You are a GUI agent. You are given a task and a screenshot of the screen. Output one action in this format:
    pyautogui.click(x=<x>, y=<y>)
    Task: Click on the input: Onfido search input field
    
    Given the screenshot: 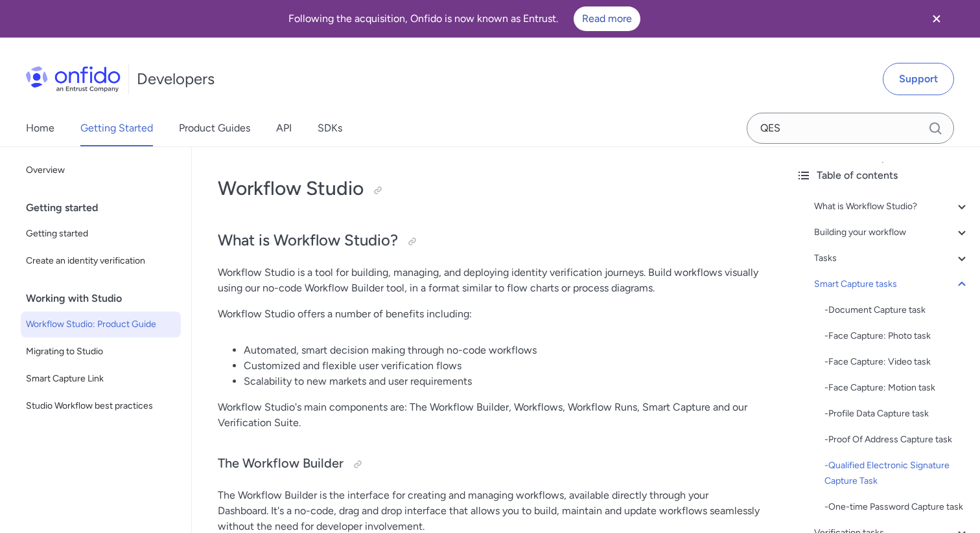 What is the action you would take?
    pyautogui.click(x=851, y=129)
    